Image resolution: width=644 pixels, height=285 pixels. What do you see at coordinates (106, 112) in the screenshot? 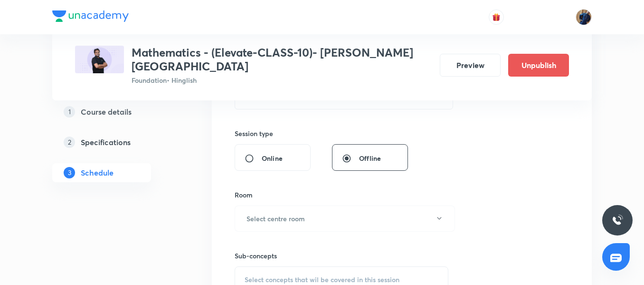
I see `h5: Course details` at bounding box center [106, 112].